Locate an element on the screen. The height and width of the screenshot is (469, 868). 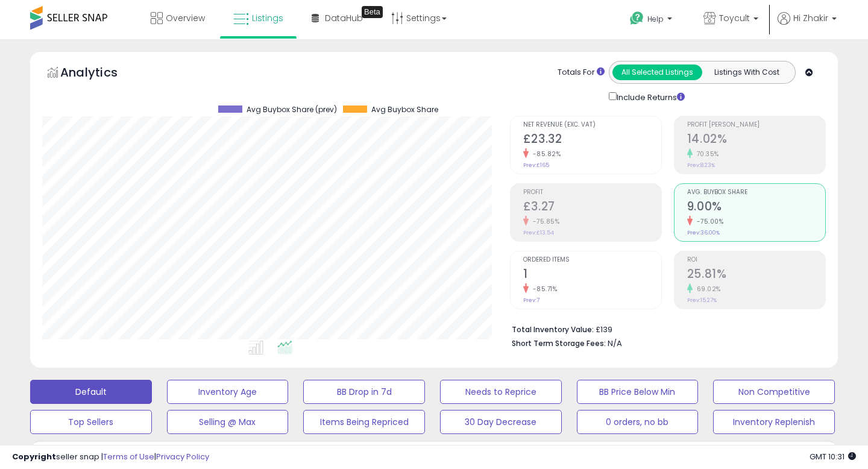
b: Total Inventory Value: is located at coordinates (553, 329).